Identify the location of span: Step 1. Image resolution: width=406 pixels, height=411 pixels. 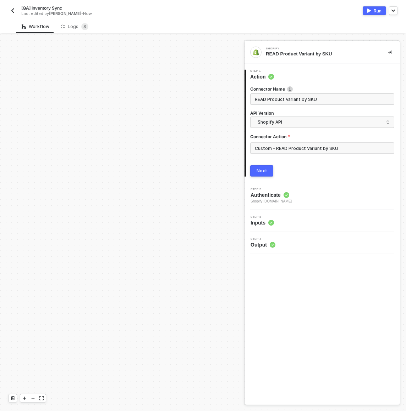
(262, 71).